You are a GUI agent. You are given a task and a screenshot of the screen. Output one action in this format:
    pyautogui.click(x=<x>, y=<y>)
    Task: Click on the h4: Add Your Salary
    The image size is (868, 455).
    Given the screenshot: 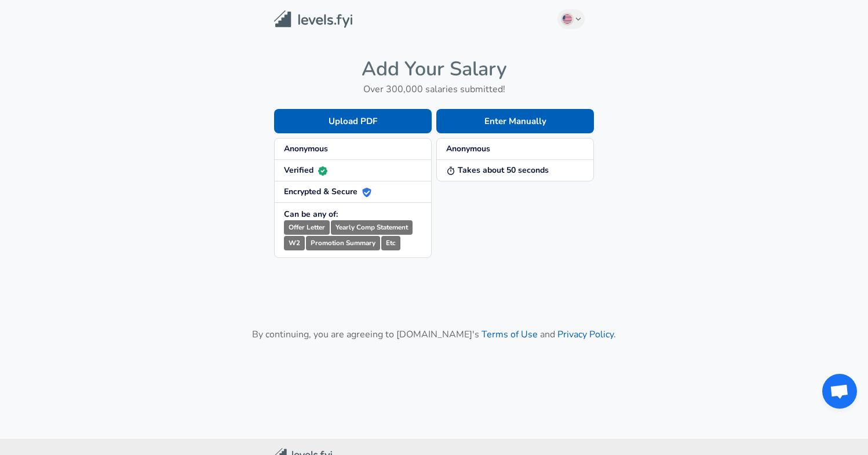 What is the action you would take?
    pyautogui.click(x=434, y=69)
    